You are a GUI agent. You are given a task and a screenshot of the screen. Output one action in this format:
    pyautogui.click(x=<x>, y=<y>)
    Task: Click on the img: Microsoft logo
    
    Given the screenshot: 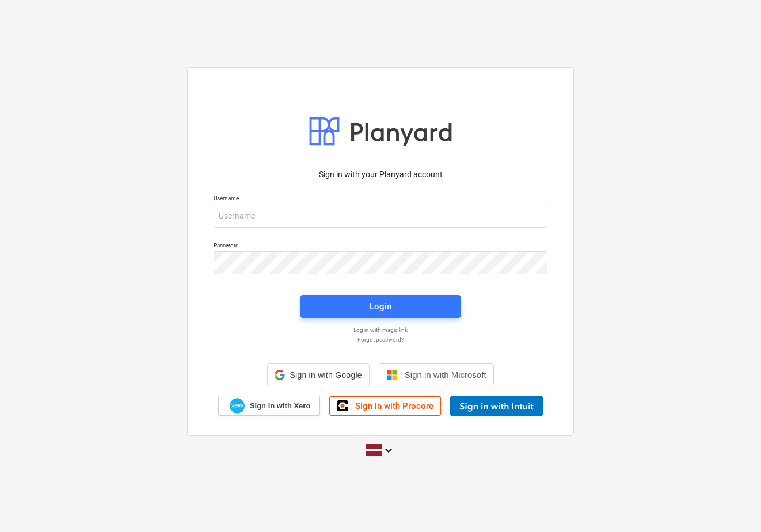 What is the action you would take?
    pyautogui.click(x=392, y=375)
    